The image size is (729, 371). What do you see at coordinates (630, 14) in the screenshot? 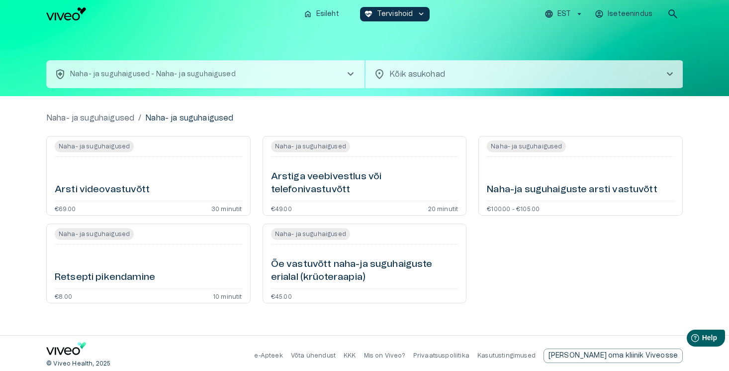
I see `p: Iseteenindus` at bounding box center [630, 14].